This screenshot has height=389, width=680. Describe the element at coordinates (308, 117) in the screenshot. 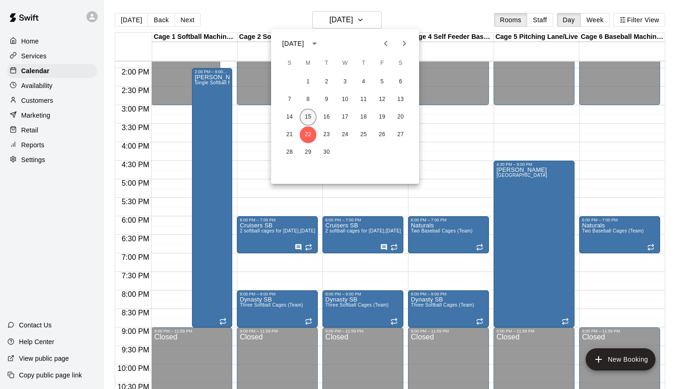

I see `button: 15` at that location.